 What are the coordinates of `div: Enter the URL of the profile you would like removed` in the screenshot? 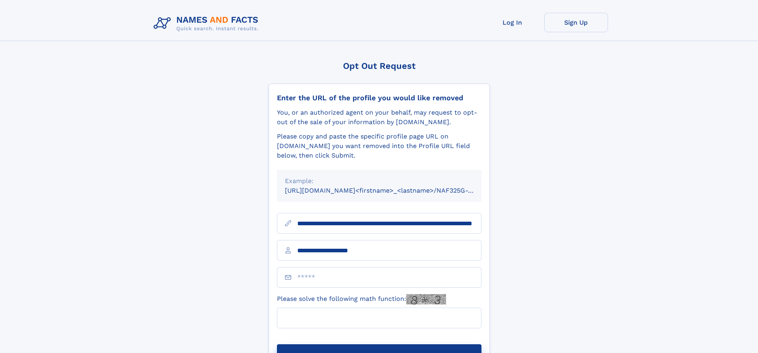 It's located at (379, 98).